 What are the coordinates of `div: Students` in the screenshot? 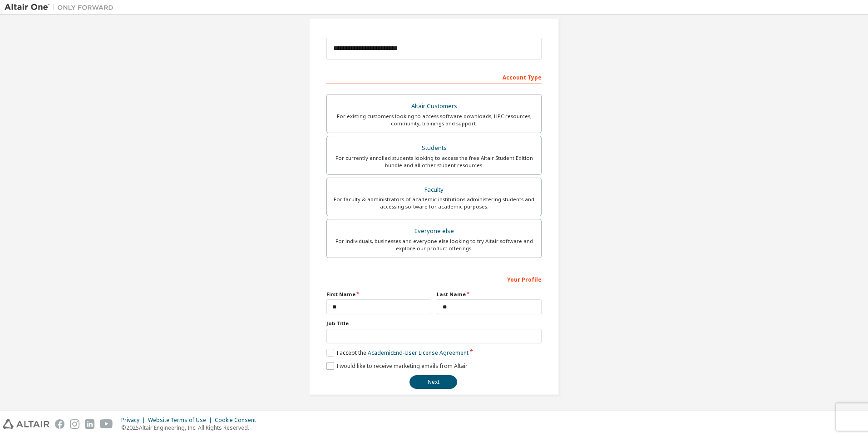 It's located at (434, 148).